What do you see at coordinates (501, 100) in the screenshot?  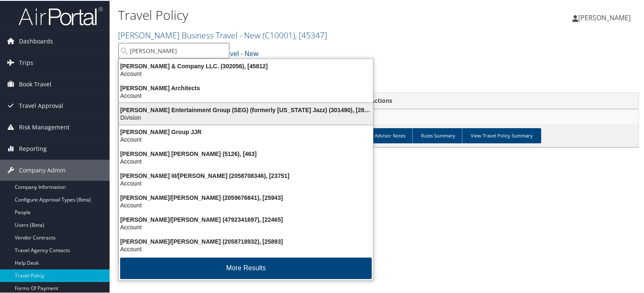 I see `th: Actions` at bounding box center [501, 100].